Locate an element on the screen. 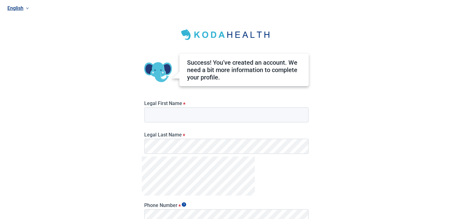 The width and height of the screenshot is (453, 219). label: Phone Number is located at coordinates (227, 205).